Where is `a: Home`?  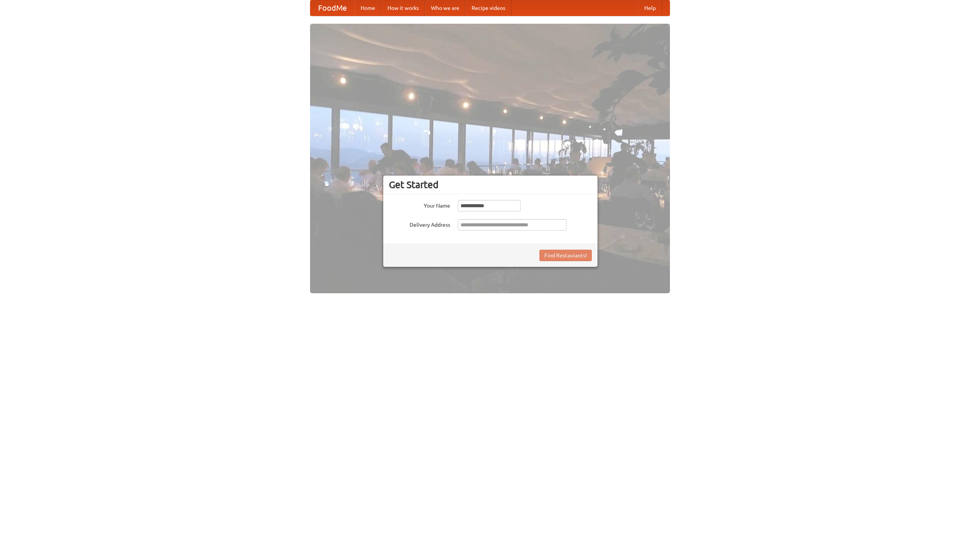 a: Home is located at coordinates (368, 8).